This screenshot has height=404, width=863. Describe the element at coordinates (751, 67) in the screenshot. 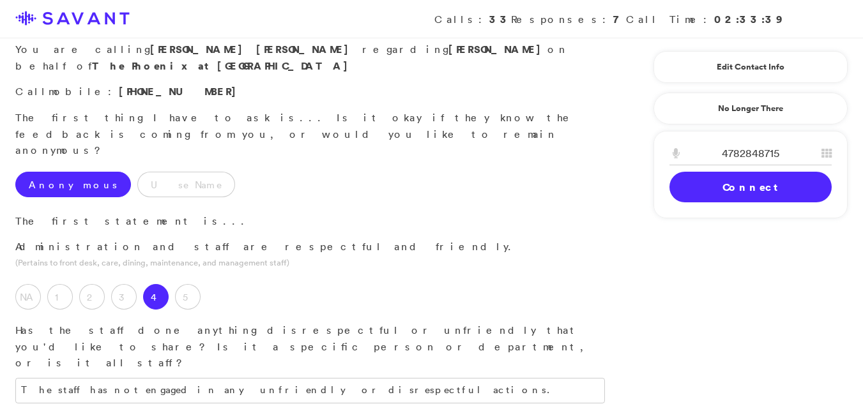

I see `a: Edit Contact Info` at that location.